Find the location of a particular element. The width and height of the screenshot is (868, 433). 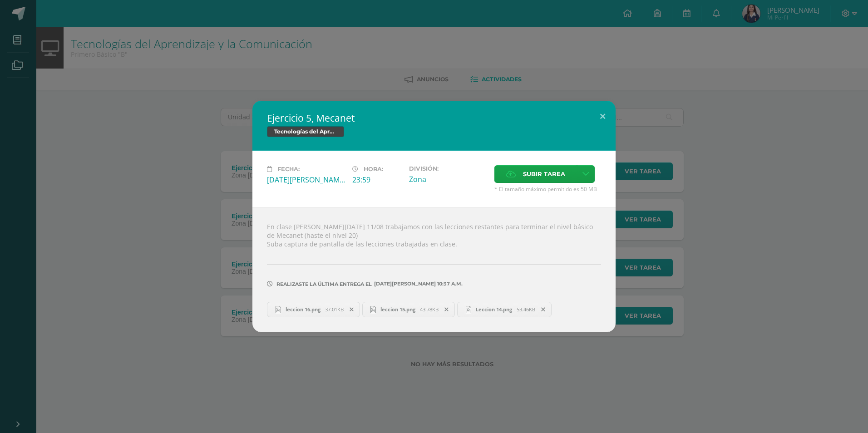

span: Realizaste la última entrega el is located at coordinates (325, 284).